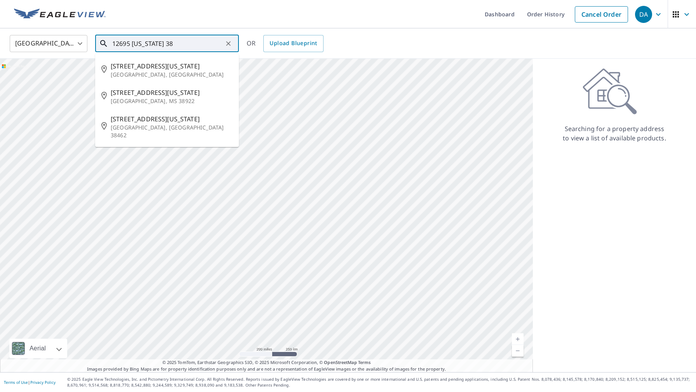 This screenshot has height=392, width=696. I want to click on a: Upload Blueprint, so click(293, 44).